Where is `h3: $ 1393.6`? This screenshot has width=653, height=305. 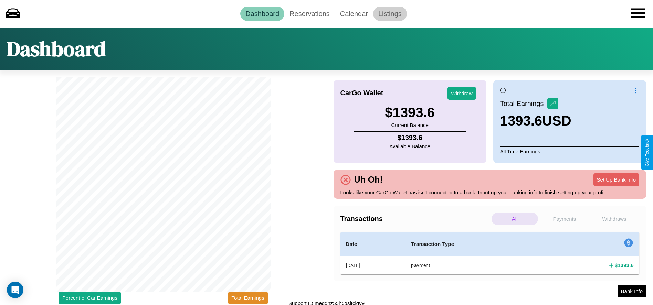 h3: $ 1393.6 is located at coordinates (409, 112).